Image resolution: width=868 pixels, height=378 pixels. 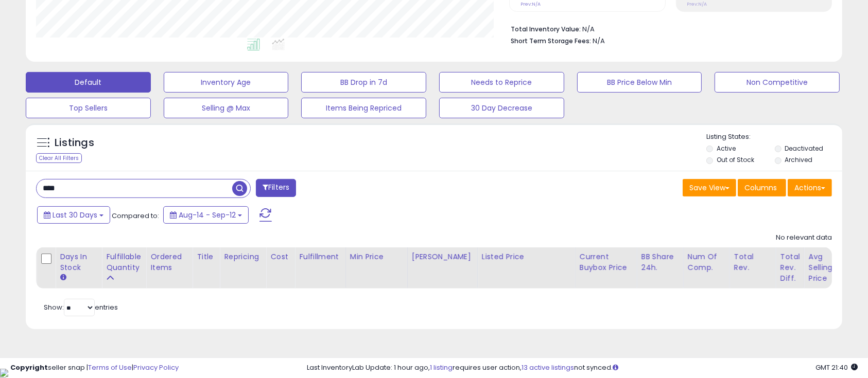 I want to click on strong: Copyright, so click(x=29, y=368).